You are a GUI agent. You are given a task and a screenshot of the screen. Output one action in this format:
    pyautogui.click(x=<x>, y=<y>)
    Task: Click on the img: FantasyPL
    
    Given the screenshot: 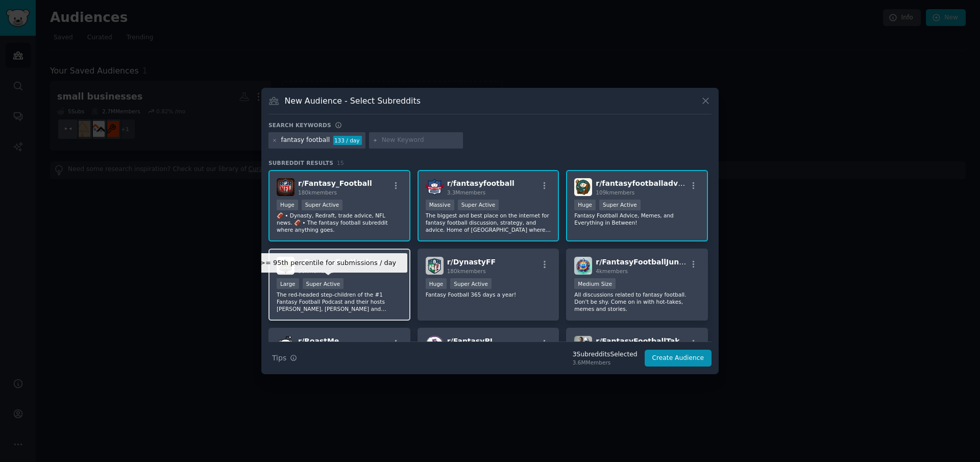 What is the action you would take?
    pyautogui.click(x=434, y=344)
    